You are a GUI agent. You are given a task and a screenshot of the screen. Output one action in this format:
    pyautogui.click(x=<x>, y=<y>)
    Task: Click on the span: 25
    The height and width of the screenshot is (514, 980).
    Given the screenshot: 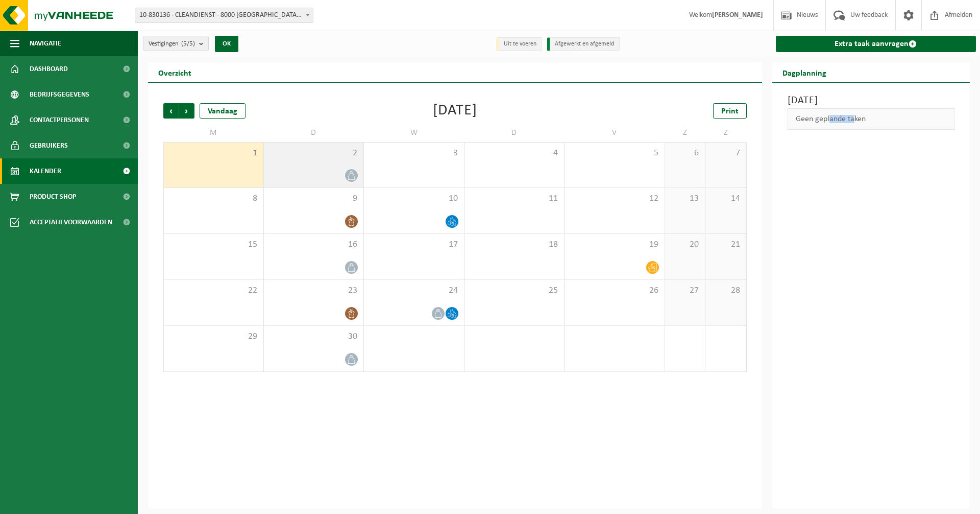 What is the action you would take?
    pyautogui.click(x=514, y=291)
    